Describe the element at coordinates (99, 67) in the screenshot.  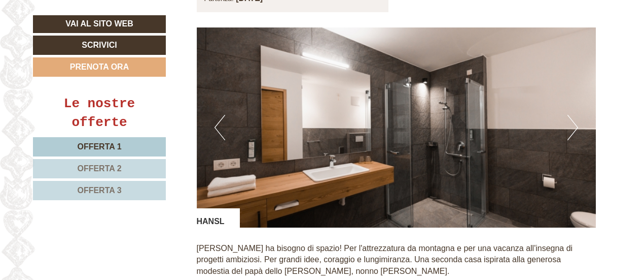
I see `a: Prenota ora` at that location.